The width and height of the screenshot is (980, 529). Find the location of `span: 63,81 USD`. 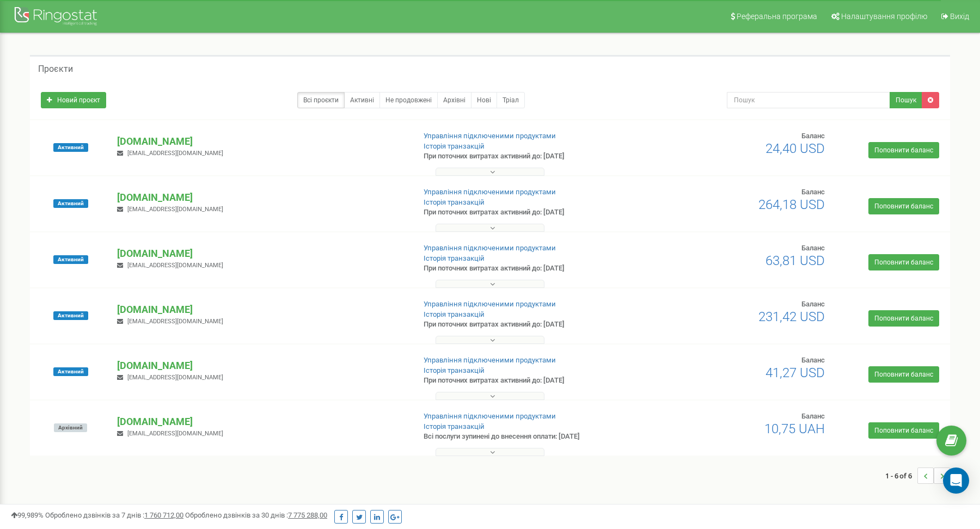

span: 63,81 USD is located at coordinates (795, 260).